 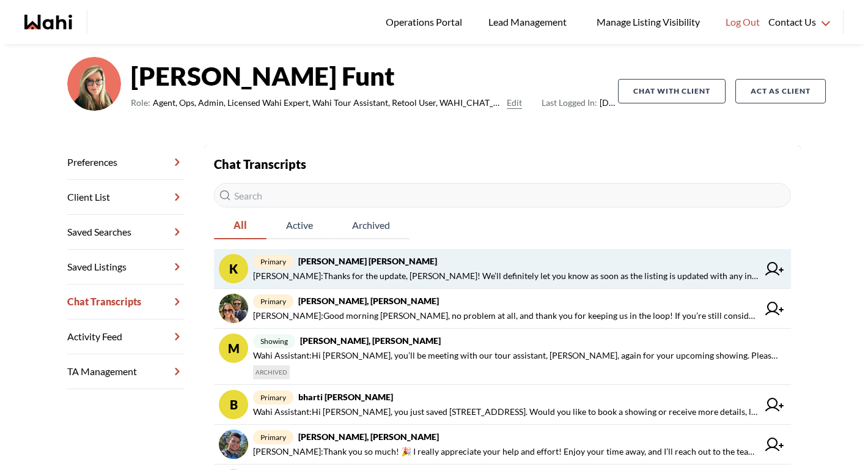 I want to click on input: Search, so click(x=502, y=195).